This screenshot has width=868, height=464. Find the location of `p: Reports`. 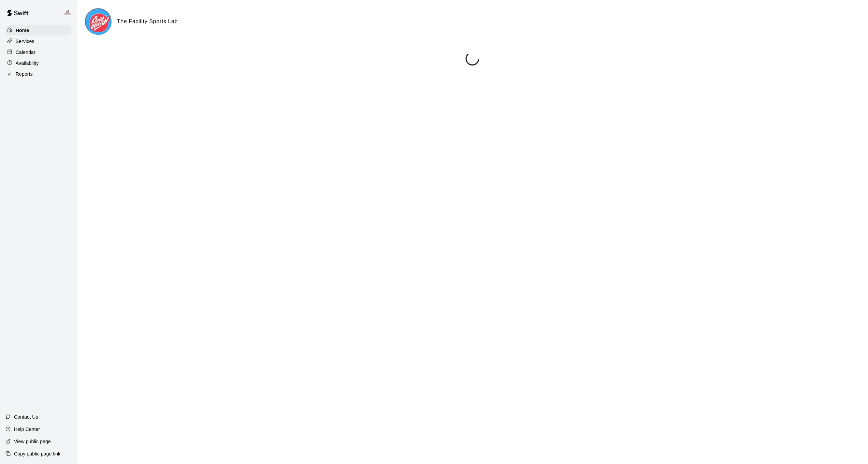

p: Reports is located at coordinates (24, 74).